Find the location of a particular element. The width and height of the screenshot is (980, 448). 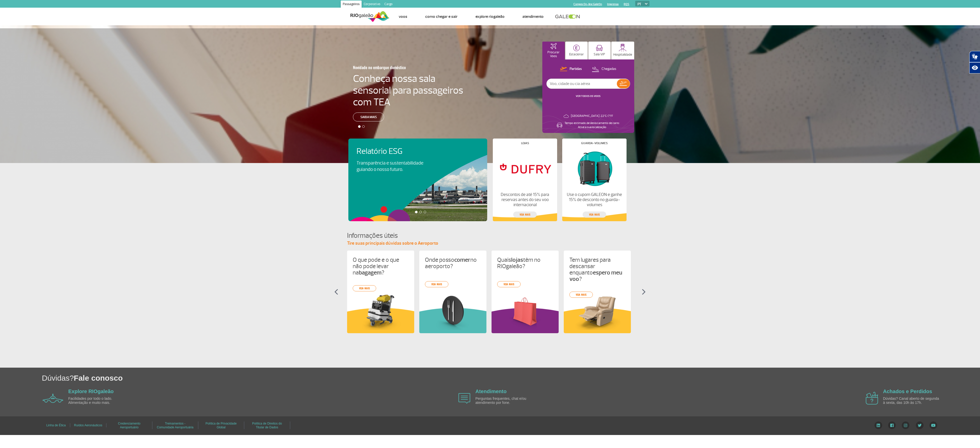

a: Ruídos Aeronáuticos is located at coordinates (88, 425).